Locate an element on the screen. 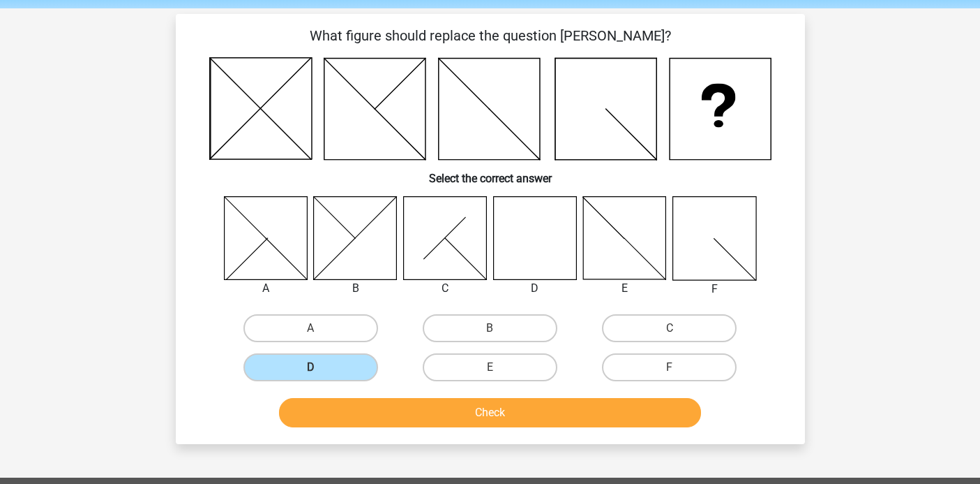  div: A is located at coordinates (266, 289).